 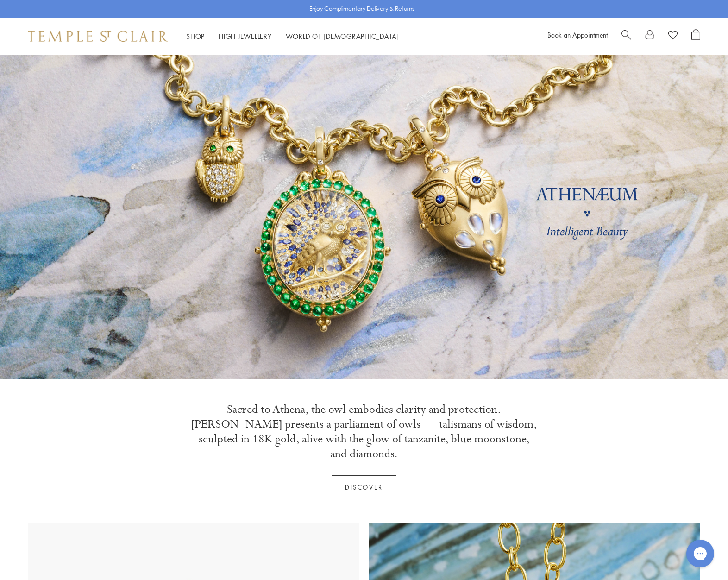 I want to click on a: High JewelleryHigh Jewellery, so click(x=245, y=36).